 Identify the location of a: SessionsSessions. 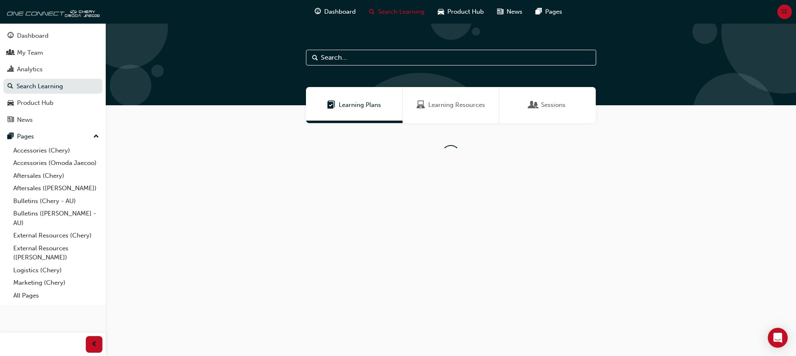
(547, 105).